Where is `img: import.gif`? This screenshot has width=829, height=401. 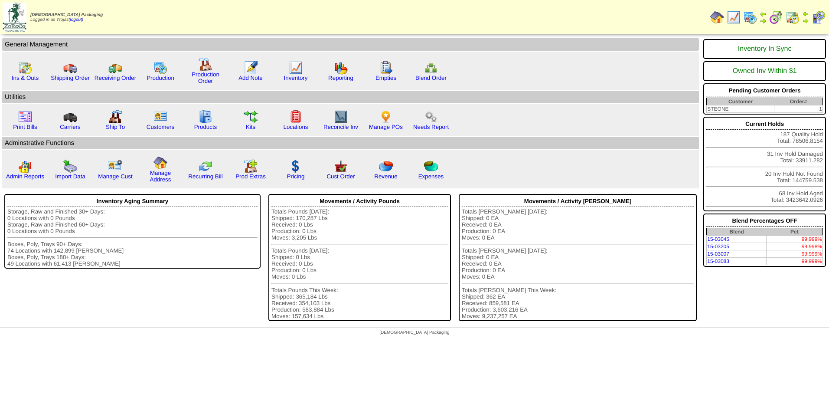
img: import.gif is located at coordinates (70, 166).